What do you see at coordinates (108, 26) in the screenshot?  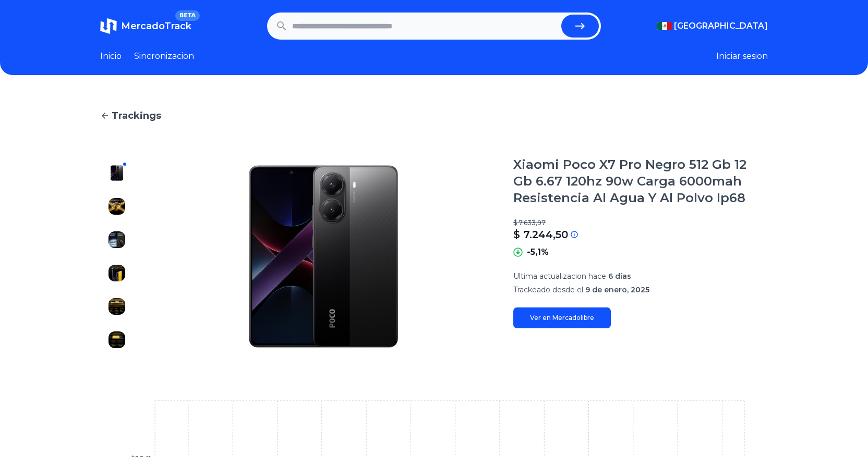 I see `img: MercadoTrack` at bounding box center [108, 26].